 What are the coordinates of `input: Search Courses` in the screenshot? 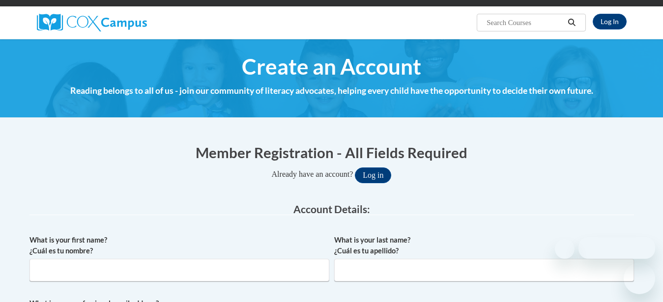 It's located at (525, 23).